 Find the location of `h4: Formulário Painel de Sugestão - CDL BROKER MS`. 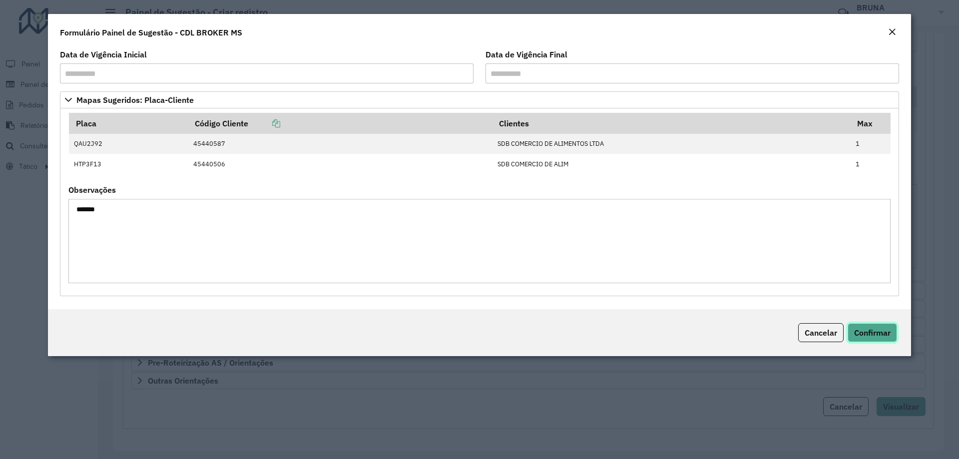

h4: Formulário Painel de Sugestão - CDL BROKER MS is located at coordinates (151, 32).